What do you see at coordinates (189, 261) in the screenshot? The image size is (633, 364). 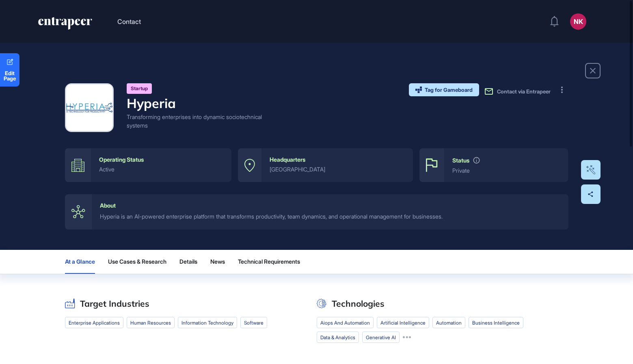 I see `button: Details` at bounding box center [189, 261].